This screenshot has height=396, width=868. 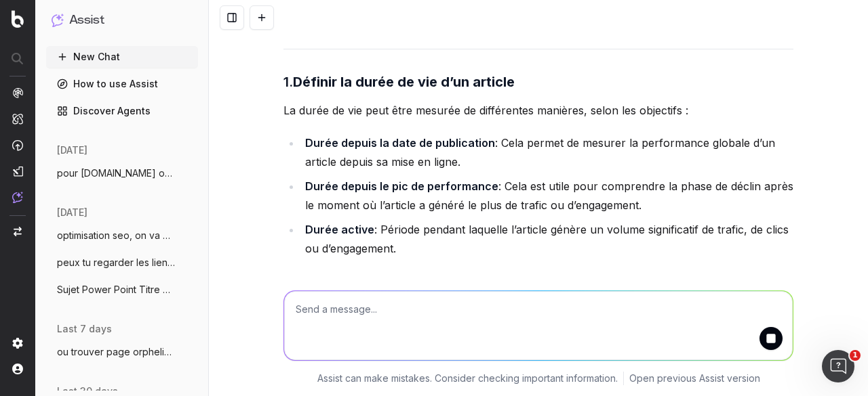 I want to click on button: New Chat, so click(x=122, y=57).